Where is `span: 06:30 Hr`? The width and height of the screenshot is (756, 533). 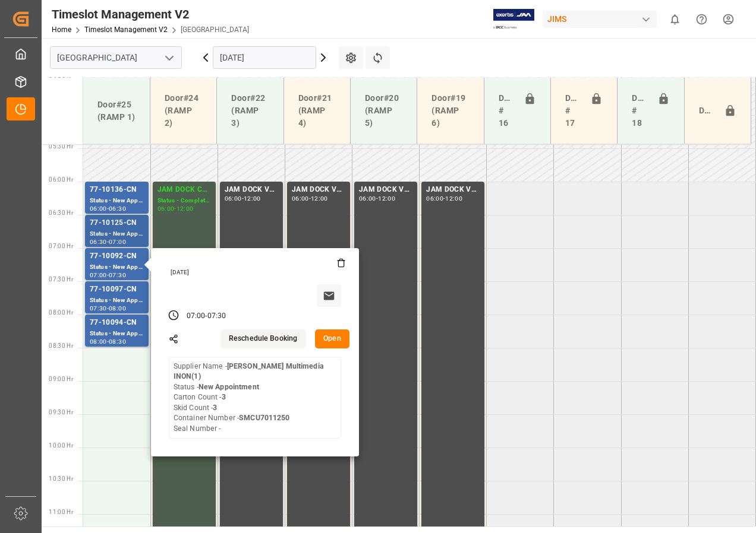
span: 06:30 Hr is located at coordinates (61, 212).